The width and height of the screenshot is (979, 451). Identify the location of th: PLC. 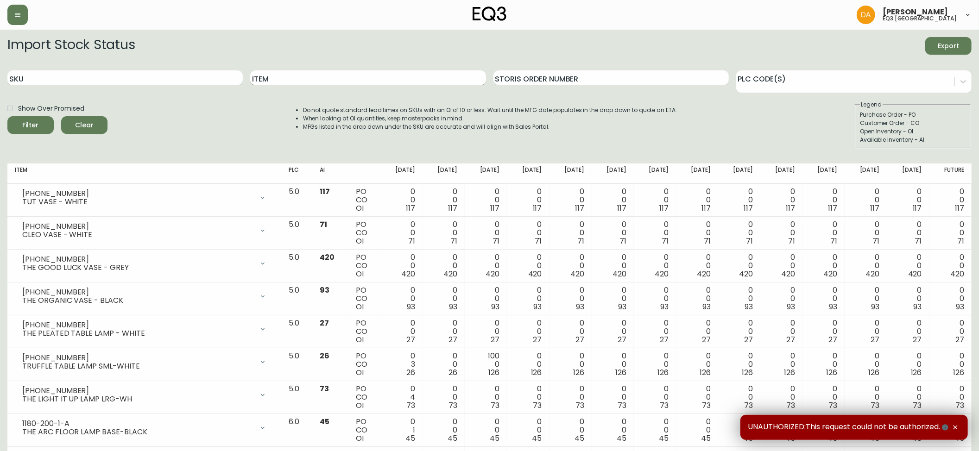
(297, 174).